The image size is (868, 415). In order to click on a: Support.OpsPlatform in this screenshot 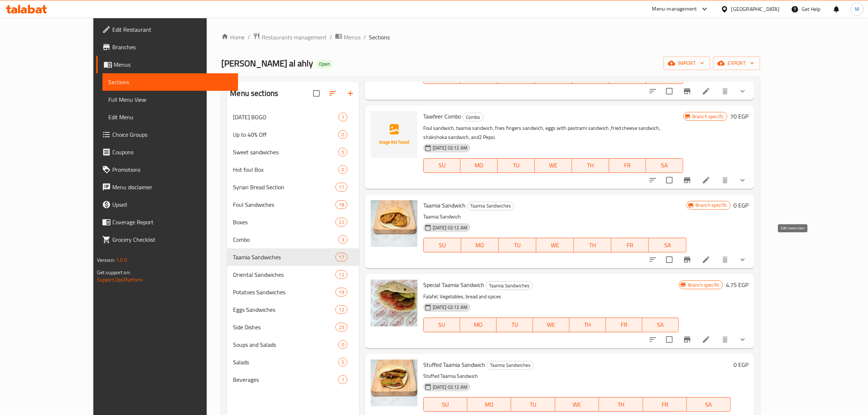, I will do `click(120, 280)`.